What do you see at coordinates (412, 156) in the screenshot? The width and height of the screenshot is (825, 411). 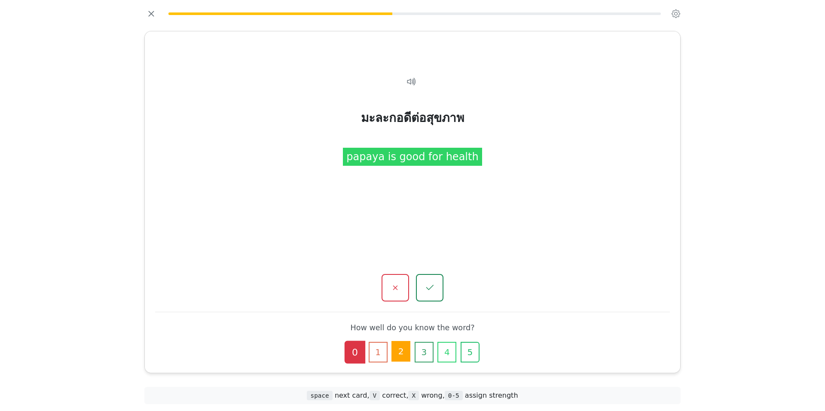 I see `div: papaya is good for health` at bounding box center [412, 156].